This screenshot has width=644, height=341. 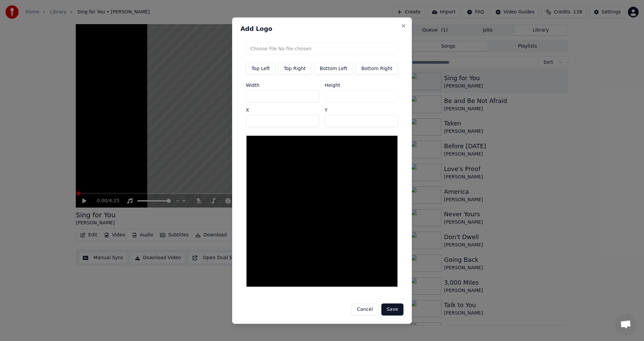 I want to click on button: Top Left, so click(x=260, y=68).